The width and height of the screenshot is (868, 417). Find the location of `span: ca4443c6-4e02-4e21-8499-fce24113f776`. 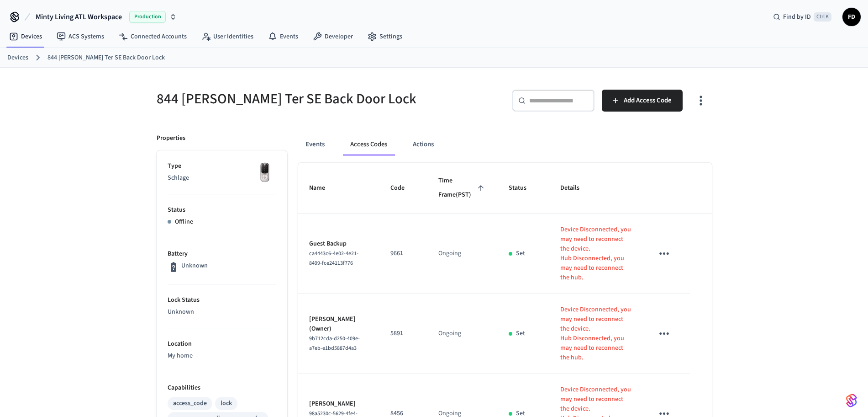

span: ca4443c6-4e02-4e21-8499-fce24113f776 is located at coordinates (334, 258).